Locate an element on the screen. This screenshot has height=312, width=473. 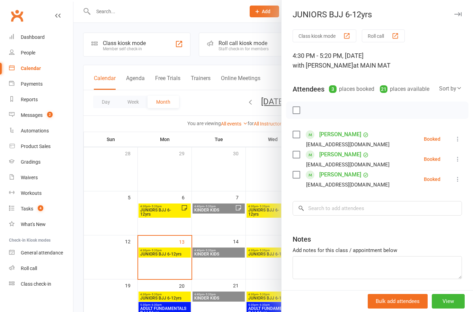
a: General attendance kiosk mode is located at coordinates (41, 253).